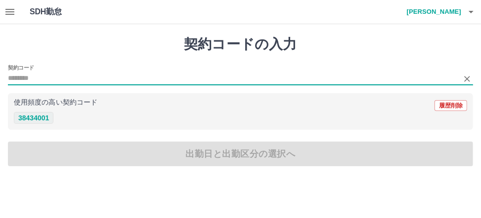  What do you see at coordinates (467, 79) in the screenshot?
I see `button: Clear` at bounding box center [467, 79].